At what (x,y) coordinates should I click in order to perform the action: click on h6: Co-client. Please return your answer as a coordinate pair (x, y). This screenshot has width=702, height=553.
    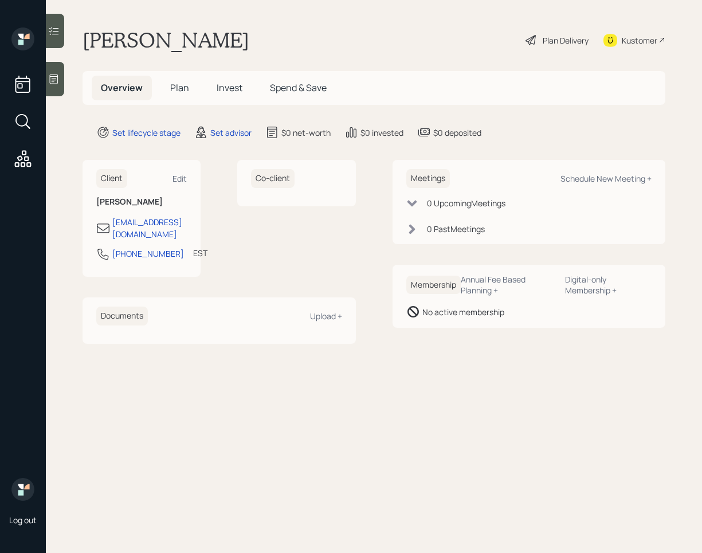
    Looking at the image, I should click on (273, 178).